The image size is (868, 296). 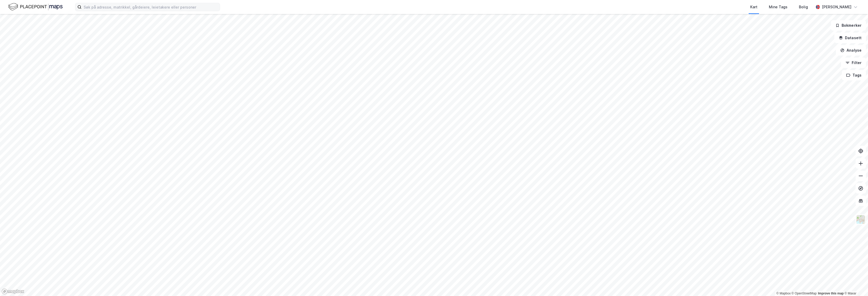 I want to click on div: Mine Tags, so click(x=778, y=7).